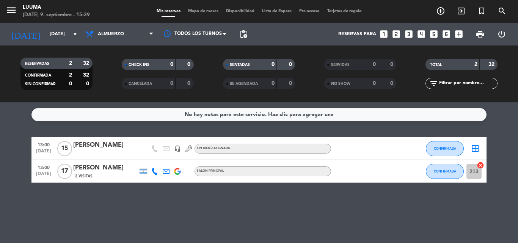  What do you see at coordinates (467, 83) in the screenshot?
I see `input: Filtrar por nombre...` at bounding box center [467, 83].